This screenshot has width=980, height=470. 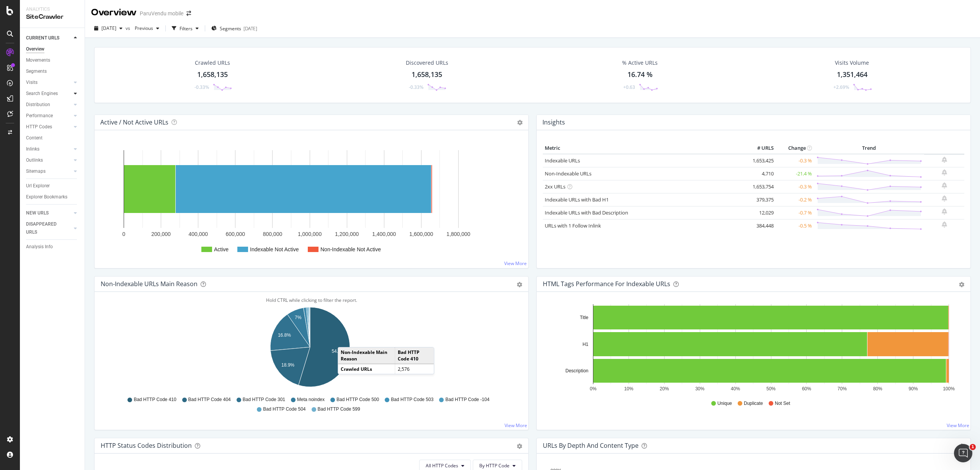 I want to click on h4: Active / Not Active URLs, so click(x=135, y=122).